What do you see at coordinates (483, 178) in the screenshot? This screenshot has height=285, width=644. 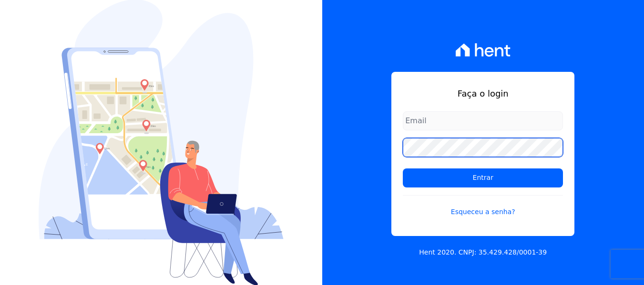 I see `input: Entrar` at bounding box center [483, 178].